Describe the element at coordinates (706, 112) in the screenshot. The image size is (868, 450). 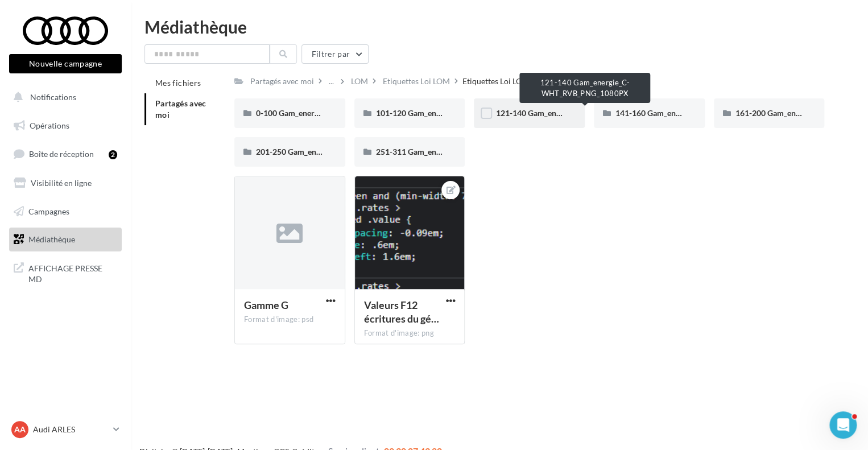
I see `span: 141-160 Gam_energie_D-WHT_RVB_PNG_1080PX` at that location.